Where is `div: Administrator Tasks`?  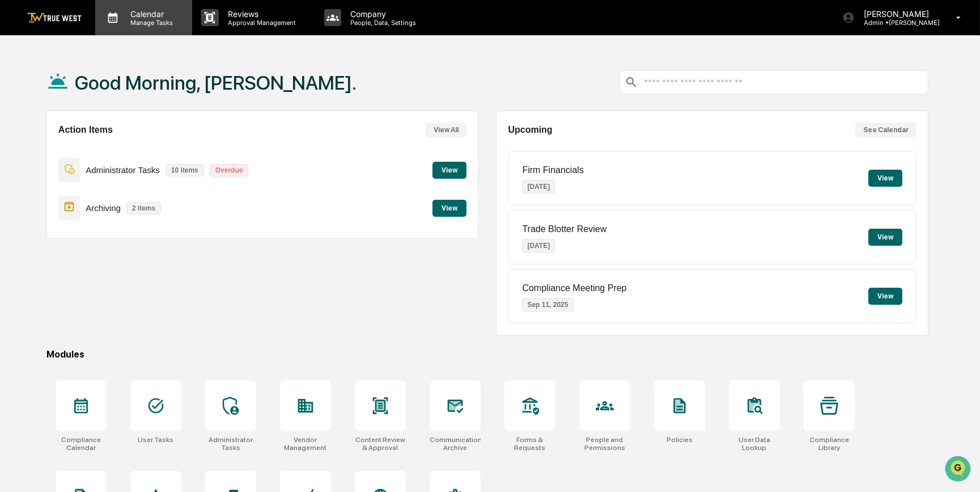
div: Administrator Tasks is located at coordinates (230, 444).